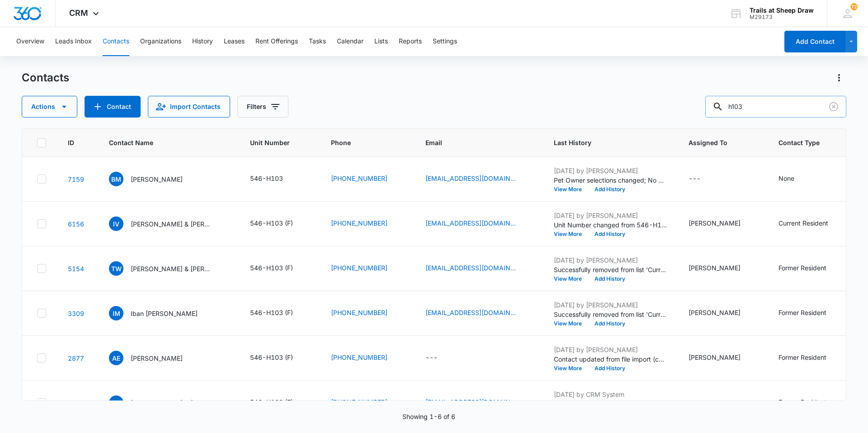 The image size is (868, 433). What do you see at coordinates (116, 224) in the screenshot?
I see `span: IV` at bounding box center [116, 224].